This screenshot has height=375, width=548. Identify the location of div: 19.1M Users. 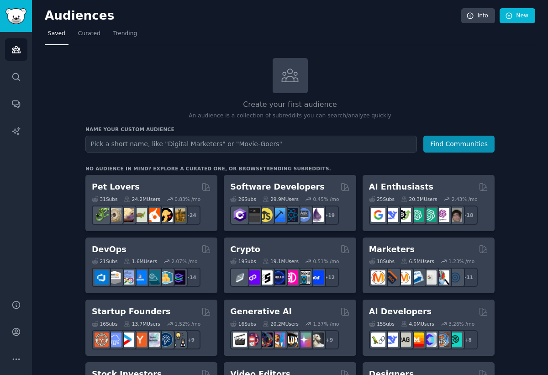
(281, 261).